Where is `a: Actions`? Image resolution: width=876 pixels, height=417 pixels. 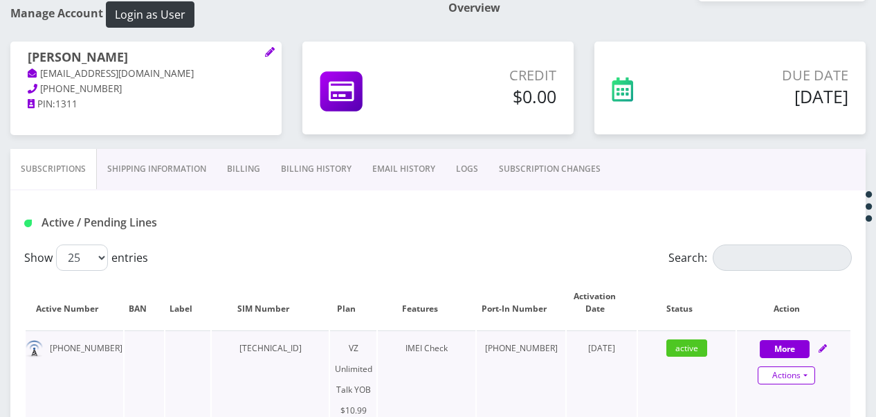
a: Actions is located at coordinates (786, 375).